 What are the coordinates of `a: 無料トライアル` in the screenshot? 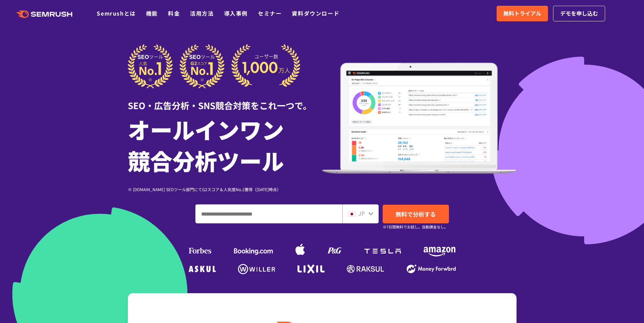 It's located at (523, 14).